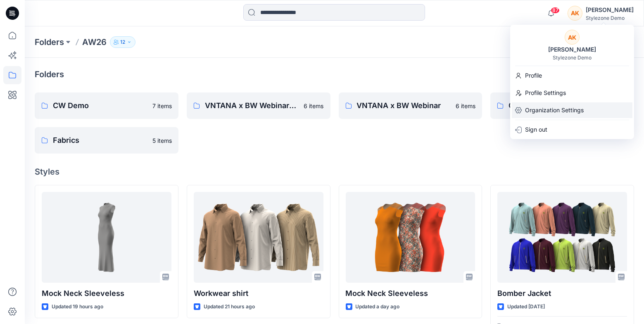 This screenshot has width=644, height=324. What do you see at coordinates (562, 237) in the screenshot?
I see `a: Bomber Jacket` at bounding box center [562, 237].